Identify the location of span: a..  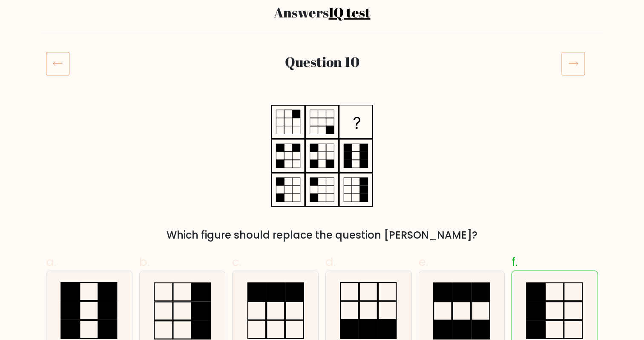
(51, 262).